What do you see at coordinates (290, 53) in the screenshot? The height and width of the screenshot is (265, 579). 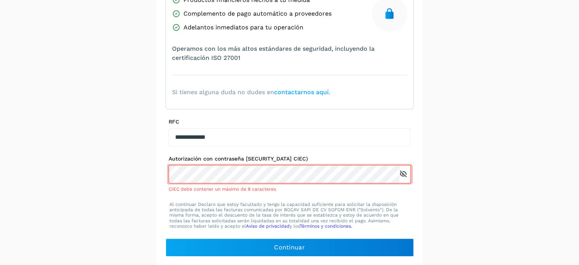 I see `span: Operamos con los más altos estándares de seguridad, incluyendo la certificación ISO 27001` at bounding box center [290, 53].